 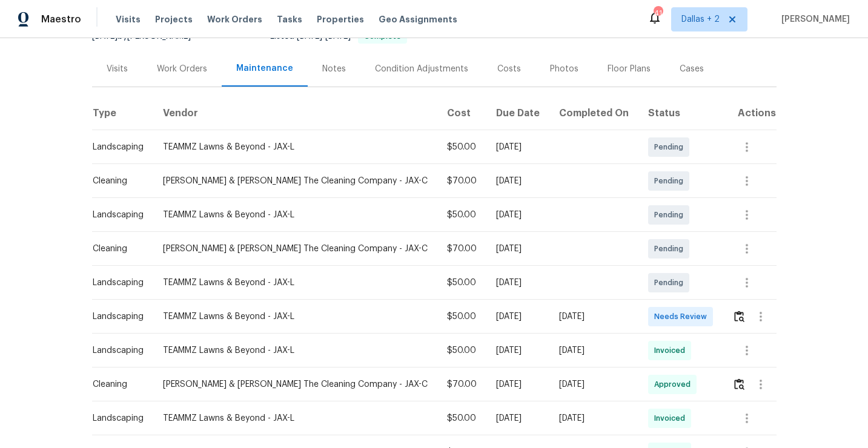 What do you see at coordinates (509, 69) in the screenshot?
I see `div: Costs` at bounding box center [509, 69].